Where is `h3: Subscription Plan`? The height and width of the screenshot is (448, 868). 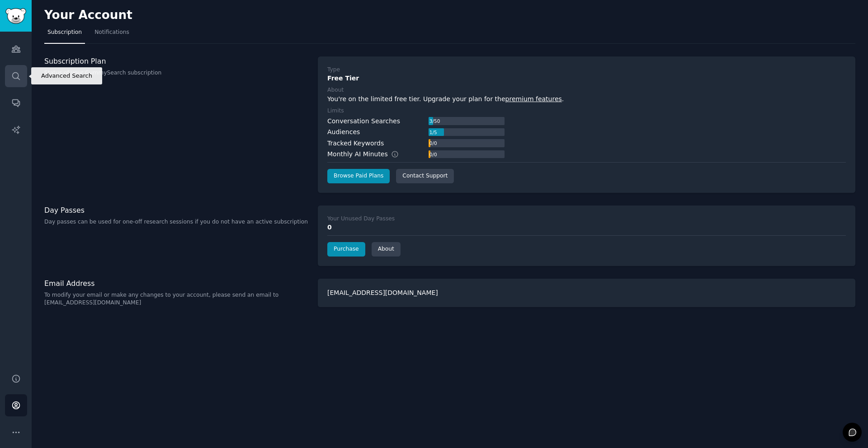
h3: Subscription Plan is located at coordinates (176, 61).